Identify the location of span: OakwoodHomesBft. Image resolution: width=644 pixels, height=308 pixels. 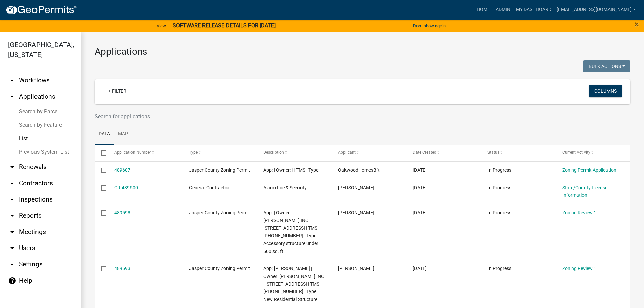
(359, 170).